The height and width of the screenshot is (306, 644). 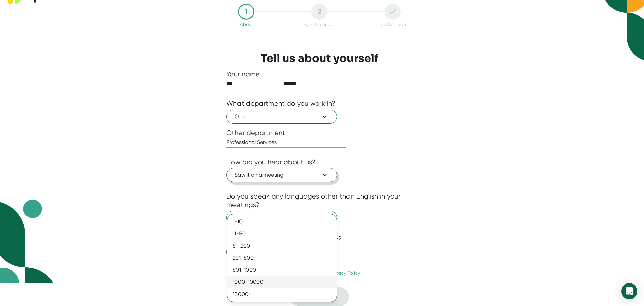 I want to click on div: 11-50, so click(x=282, y=234).